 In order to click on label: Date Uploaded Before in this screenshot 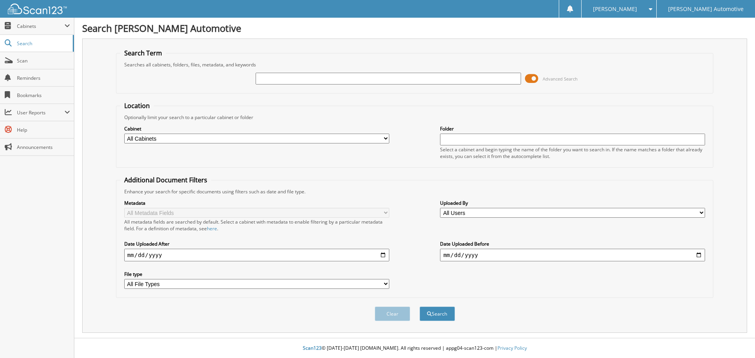, I will do `click(573, 244)`.